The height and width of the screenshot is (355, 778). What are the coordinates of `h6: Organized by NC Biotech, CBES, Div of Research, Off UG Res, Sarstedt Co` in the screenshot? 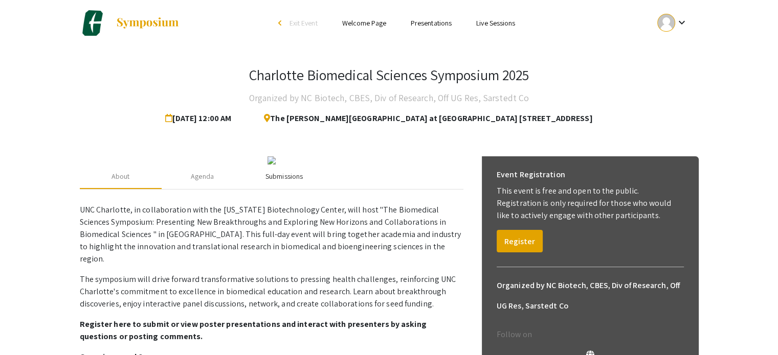 It's located at (590, 296).